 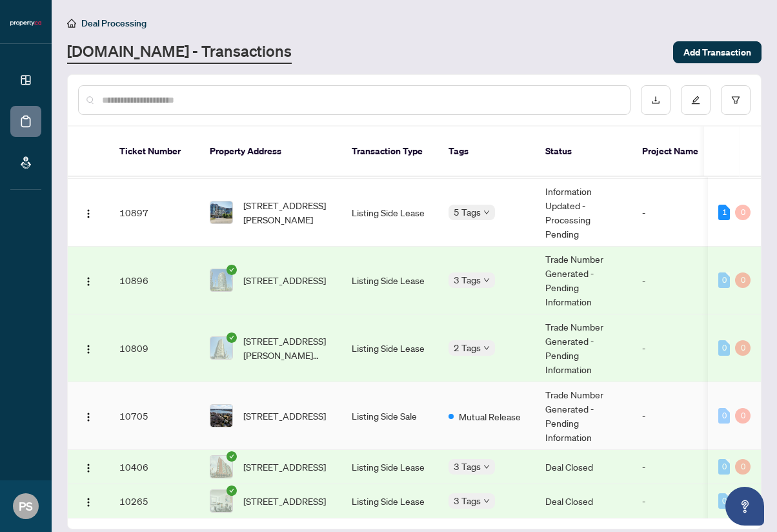 I want to click on td: 10809, so click(x=155, y=348).